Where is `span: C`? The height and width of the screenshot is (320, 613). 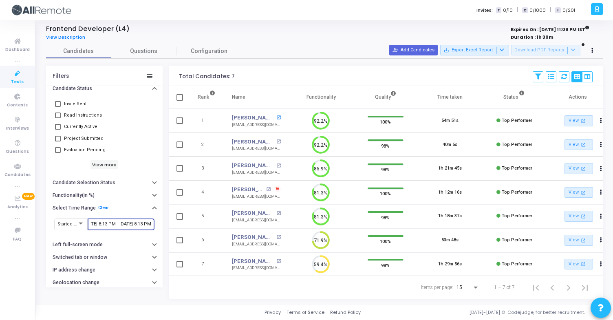 span: C is located at coordinates (525, 10).